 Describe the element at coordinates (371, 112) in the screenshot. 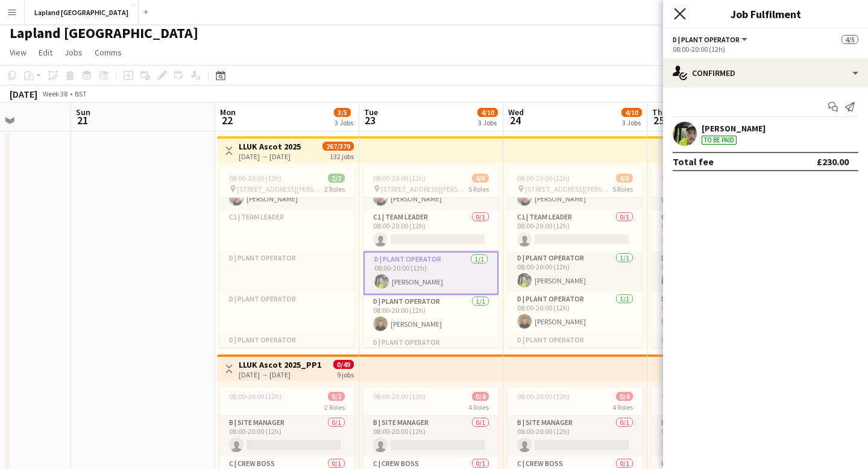

I see `span: Tue` at that location.